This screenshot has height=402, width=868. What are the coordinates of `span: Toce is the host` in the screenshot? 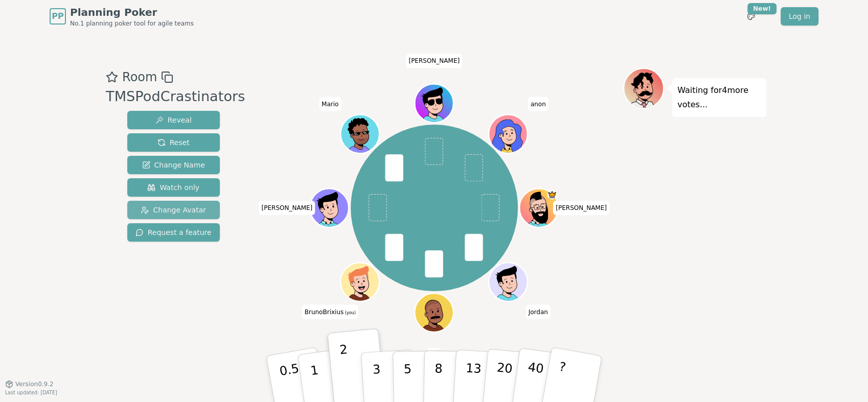 It's located at (552, 194).